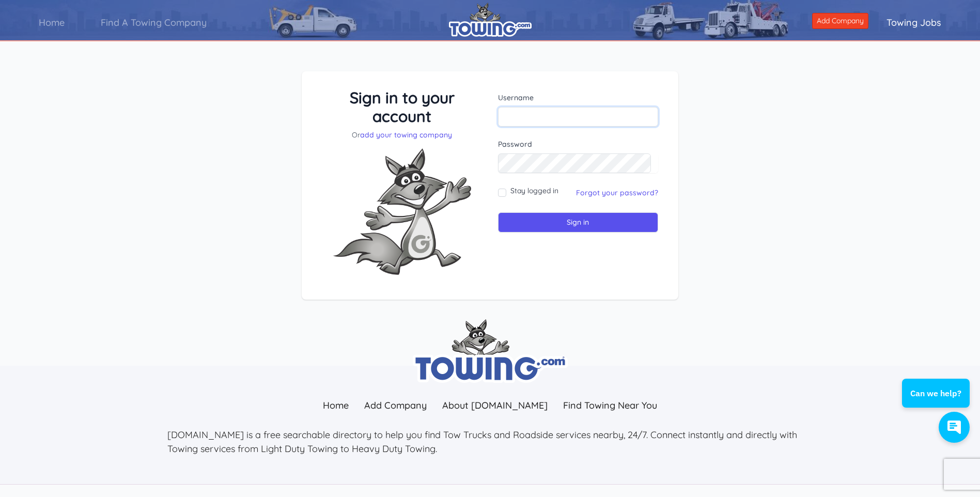 This screenshot has height=497, width=980. Describe the element at coordinates (42, 43) in the screenshot. I see `div: Can we help?` at that location.